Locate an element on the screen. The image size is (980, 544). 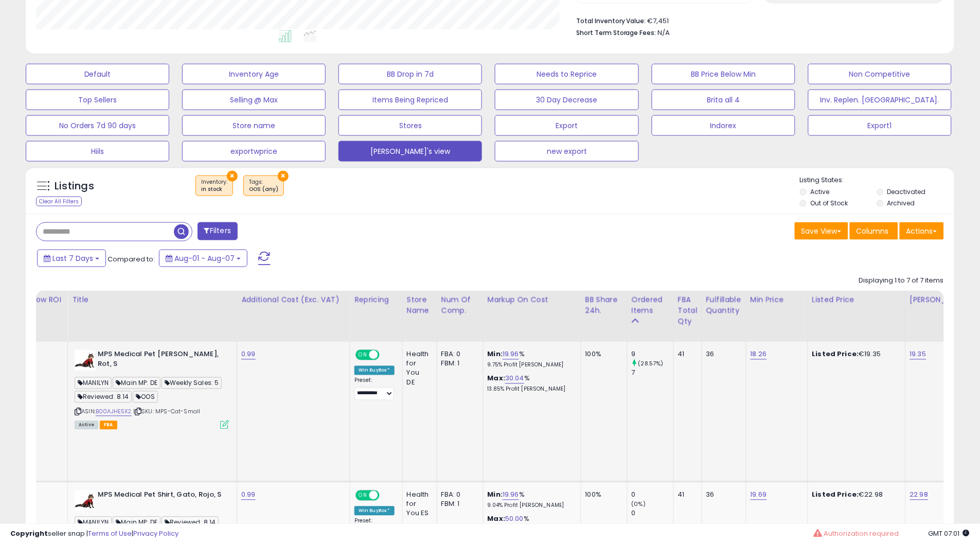
button: Needs to Reprice is located at coordinates (567, 74).